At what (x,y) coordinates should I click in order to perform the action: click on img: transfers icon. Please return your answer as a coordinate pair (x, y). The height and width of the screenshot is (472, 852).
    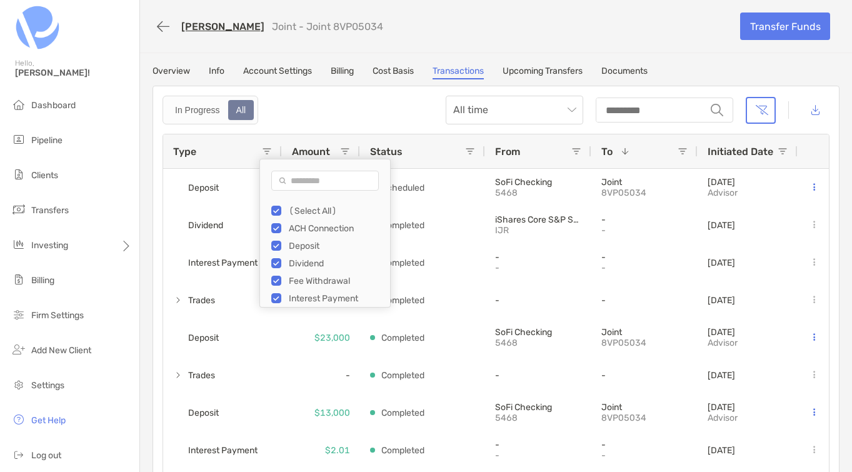
    Looking at the image, I should click on (19, 209).